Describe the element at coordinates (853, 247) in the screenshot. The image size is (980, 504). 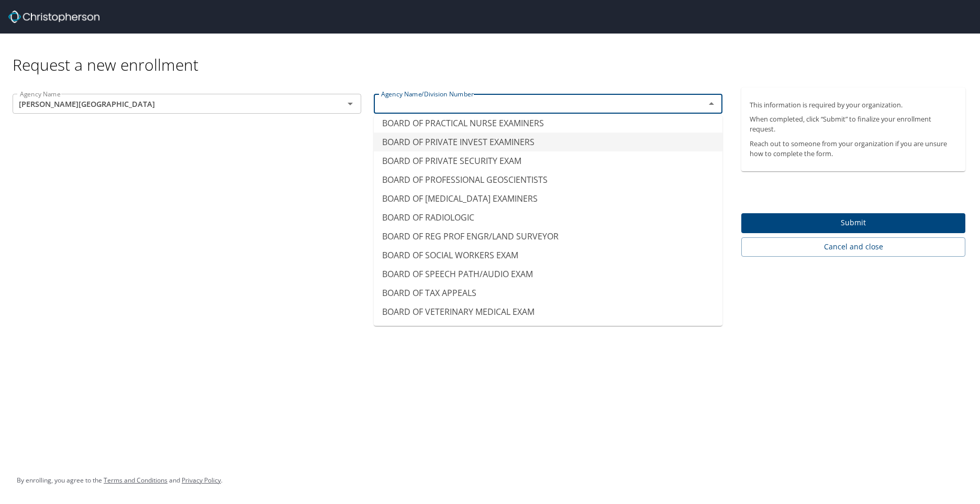
I see `span: Cancel and close` at that location.